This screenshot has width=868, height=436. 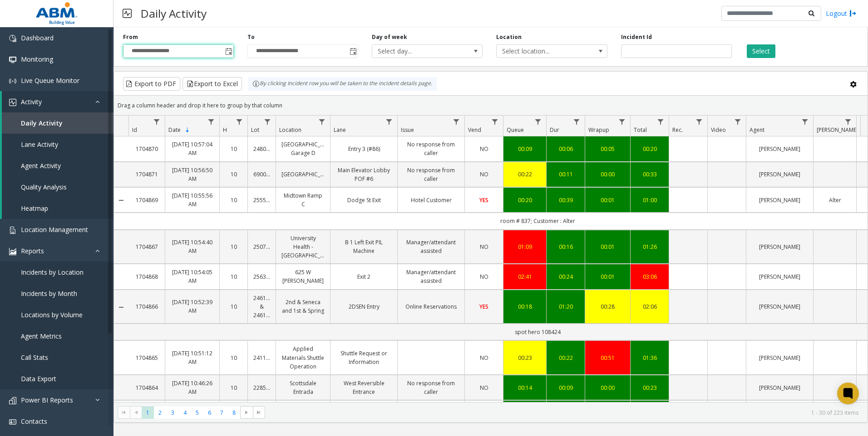 What do you see at coordinates (363, 307) in the screenshot?
I see `a: 2DSEN Entry` at bounding box center [363, 307].